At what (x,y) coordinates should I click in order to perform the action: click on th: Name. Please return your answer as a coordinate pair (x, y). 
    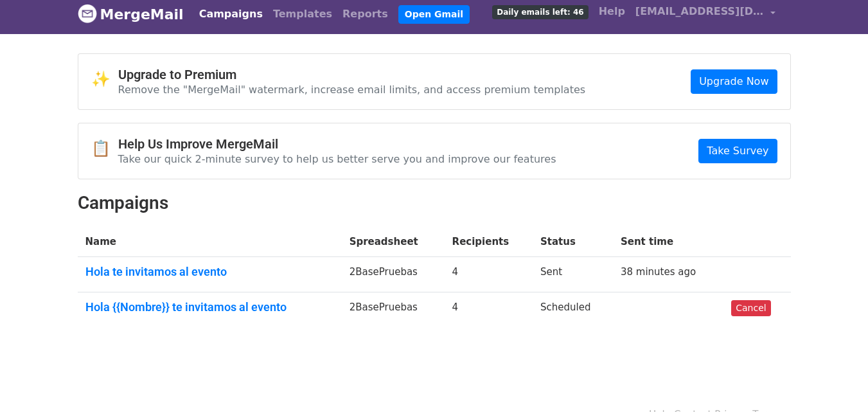
    Looking at the image, I should click on (209, 241).